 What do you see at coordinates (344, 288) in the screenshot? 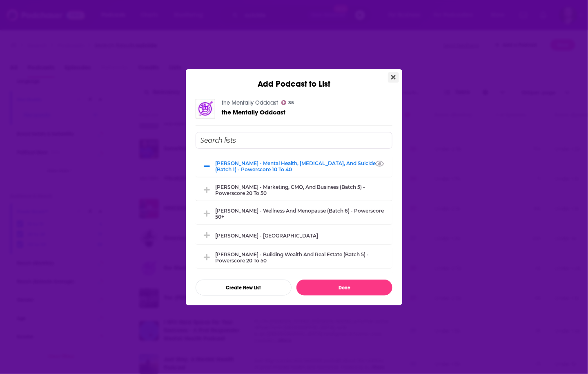
I see `button: Done` at bounding box center [344, 288].